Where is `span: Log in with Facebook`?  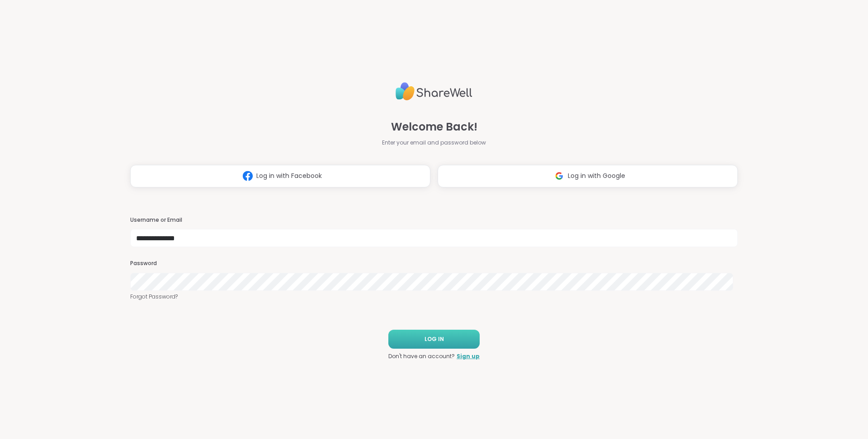 span: Log in with Facebook is located at coordinates (289, 176).